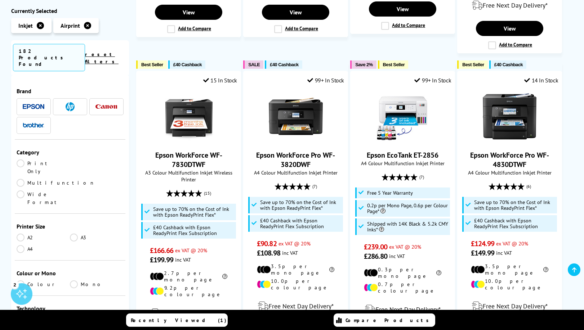  I want to click on div: Colour or Mono, so click(70, 273).